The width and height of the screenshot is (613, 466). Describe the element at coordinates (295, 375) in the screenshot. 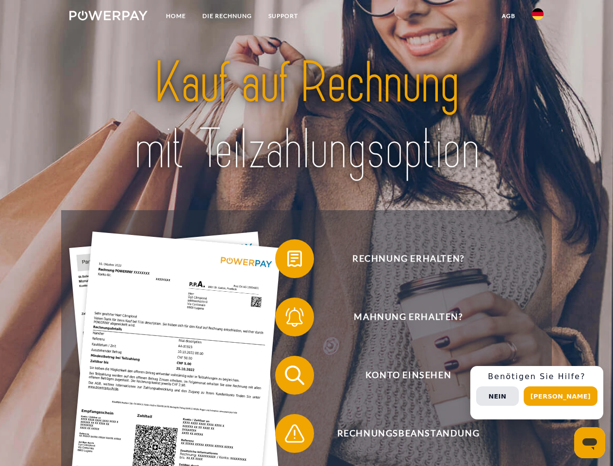

I see `img: qb_search.svg` at that location.